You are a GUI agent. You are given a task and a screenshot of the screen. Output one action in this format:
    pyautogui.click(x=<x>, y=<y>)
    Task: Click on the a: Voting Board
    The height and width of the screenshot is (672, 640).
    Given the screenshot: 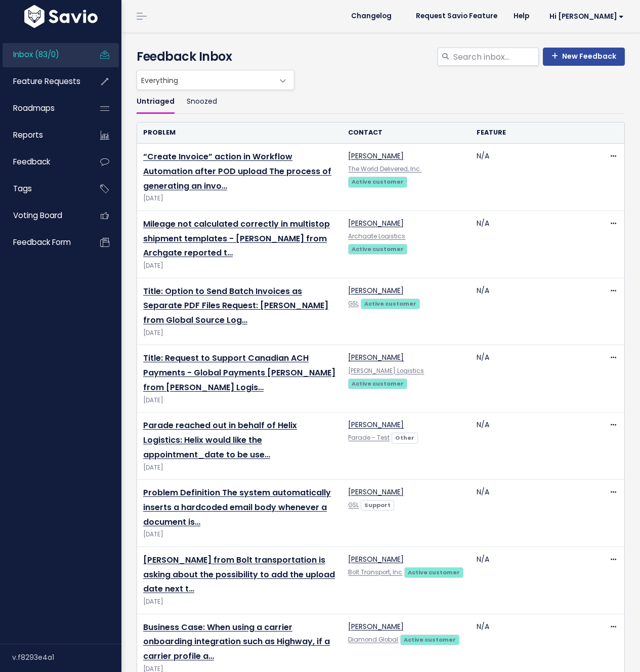 What is the action you would take?
    pyautogui.click(x=43, y=215)
    